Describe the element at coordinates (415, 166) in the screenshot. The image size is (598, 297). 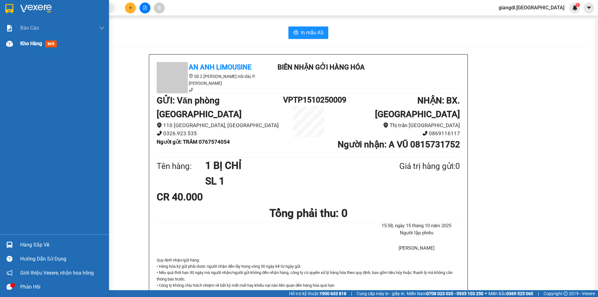
I see `div: Giá trị hàng gửi: 0` at that location.